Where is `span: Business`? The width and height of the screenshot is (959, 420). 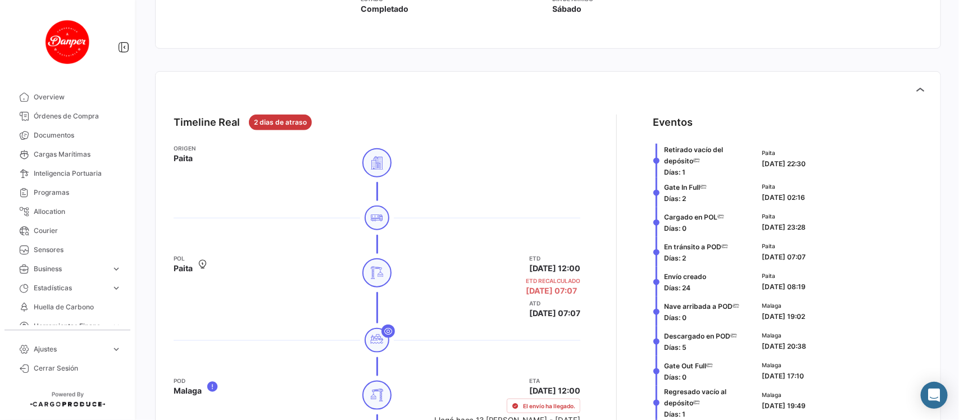 span: Business is located at coordinates (70, 269).